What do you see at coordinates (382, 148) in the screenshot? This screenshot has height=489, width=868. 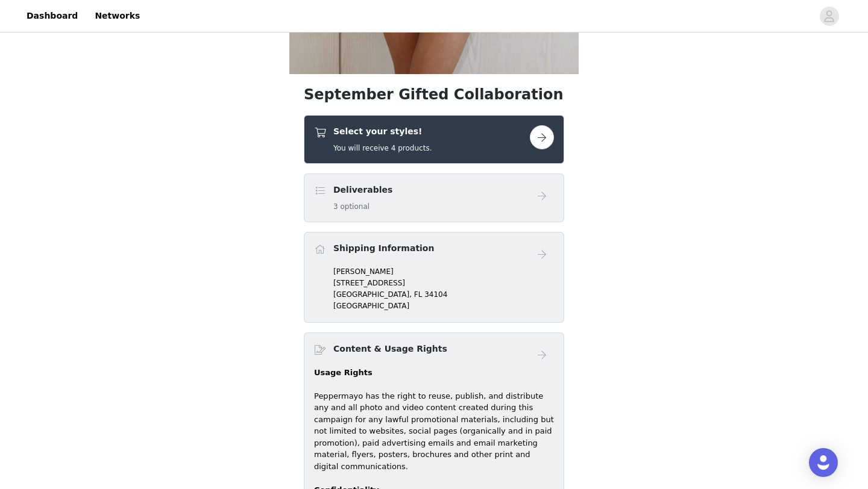 I see `h5: You will receive 4 products.` at bounding box center [382, 148].